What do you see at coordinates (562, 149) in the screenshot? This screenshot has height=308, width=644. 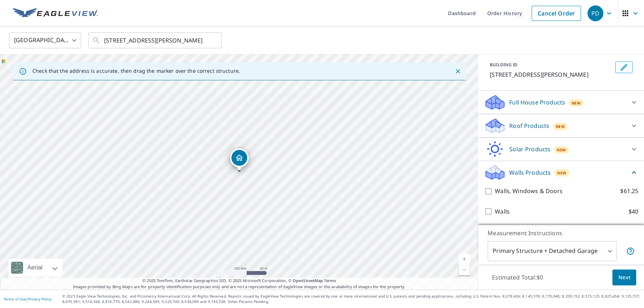 I see `div: Solar ProductsNew` at bounding box center [562, 149].